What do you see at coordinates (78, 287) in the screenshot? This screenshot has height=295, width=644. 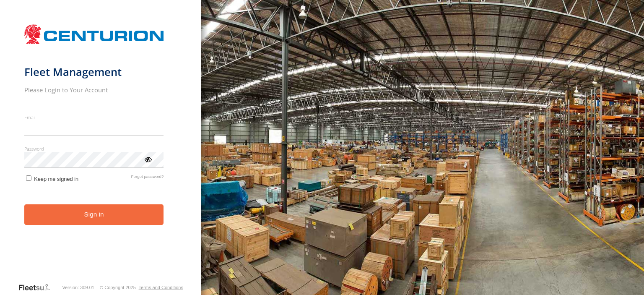 I see `div: Version: 309.01` at bounding box center [78, 287].